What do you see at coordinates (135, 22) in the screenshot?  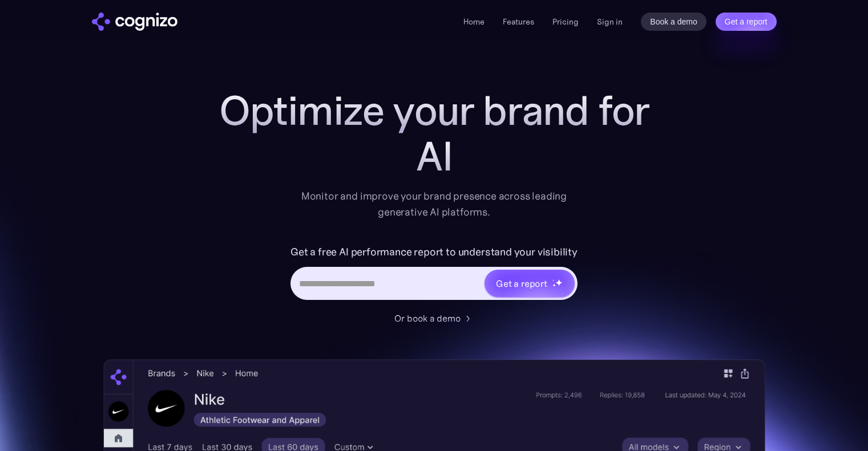 I see `img: cognizo logo` at bounding box center [135, 22].